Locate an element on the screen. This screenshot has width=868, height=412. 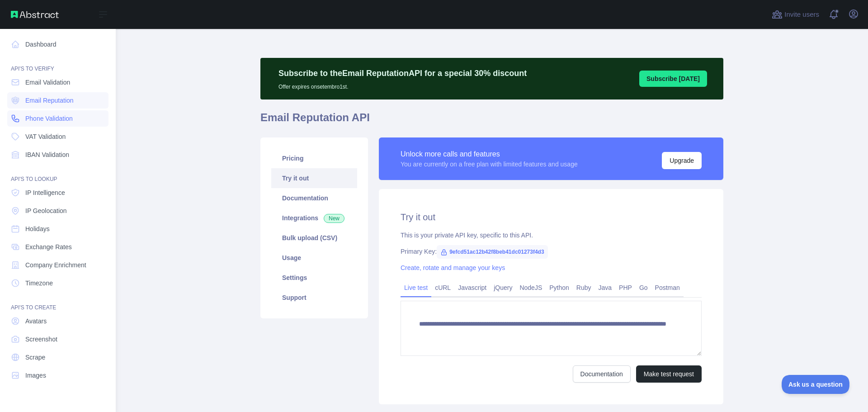
a: Live test is located at coordinates (416, 287).